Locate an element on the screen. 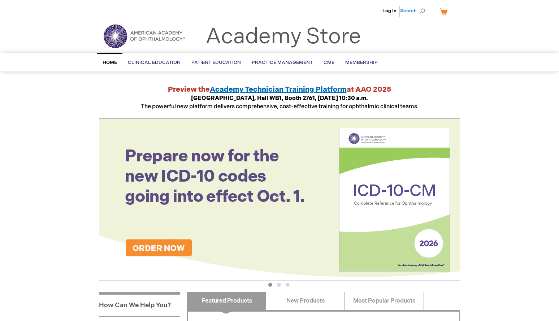 This screenshot has height=321, width=559. span: Practice Management is located at coordinates (282, 63).